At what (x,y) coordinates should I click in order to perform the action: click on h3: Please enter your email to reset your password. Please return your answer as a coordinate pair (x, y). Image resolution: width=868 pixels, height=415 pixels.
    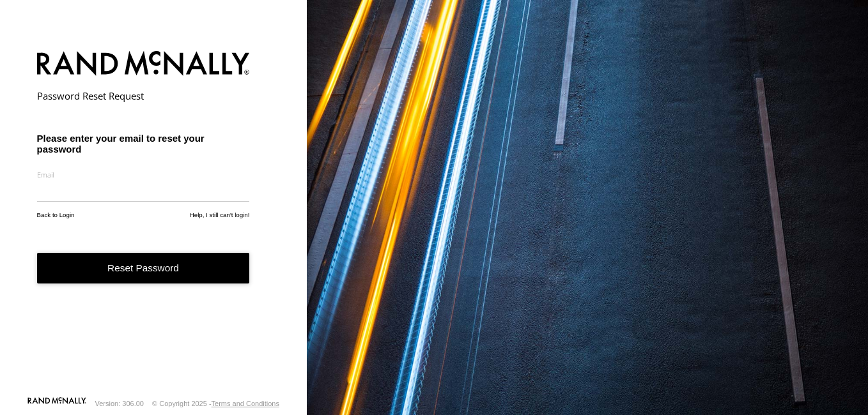
    Looking at the image, I should click on (143, 144).